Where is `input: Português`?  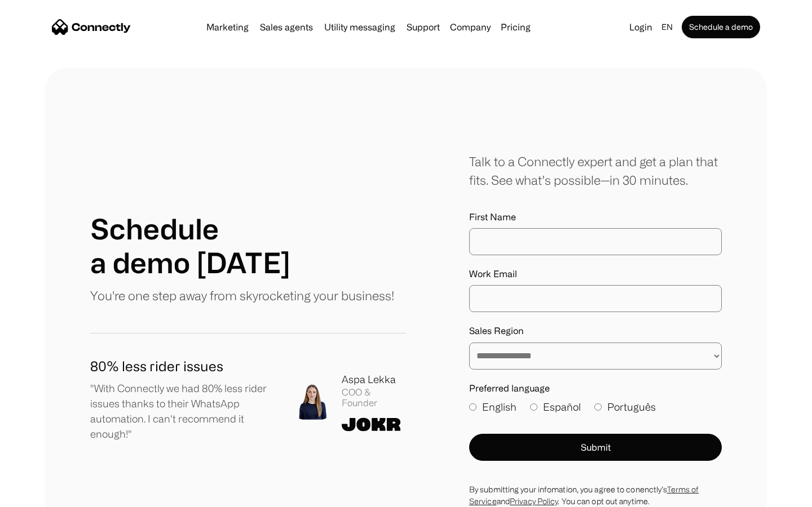
input: Português is located at coordinates (598, 407).